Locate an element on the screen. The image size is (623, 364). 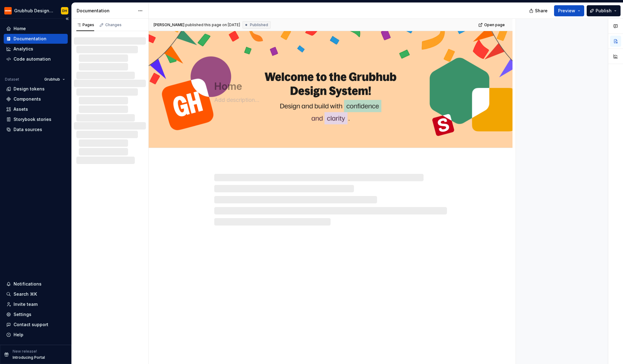
a: Home is located at coordinates (36, 29).